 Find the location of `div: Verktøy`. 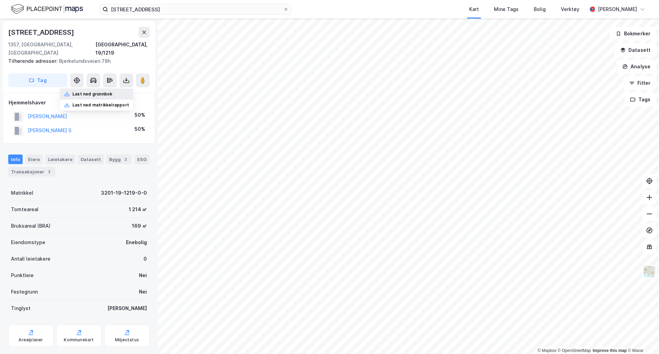

div: Verktøy is located at coordinates (570, 9).